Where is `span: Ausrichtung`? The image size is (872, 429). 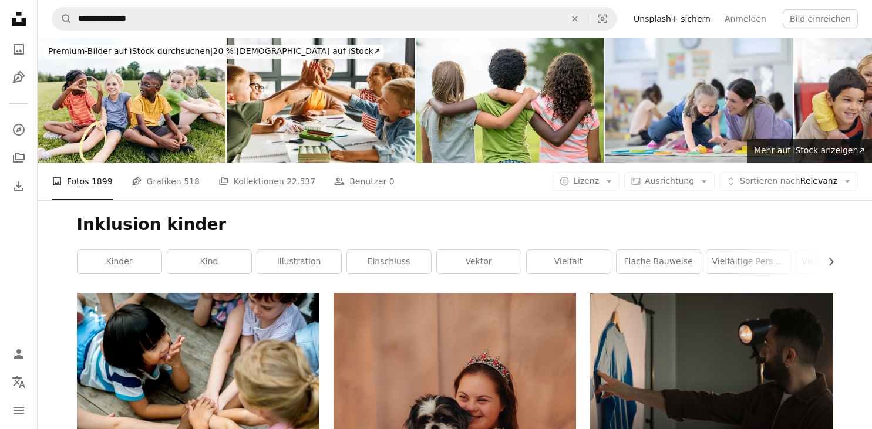 span: Ausrichtung is located at coordinates (670, 181).